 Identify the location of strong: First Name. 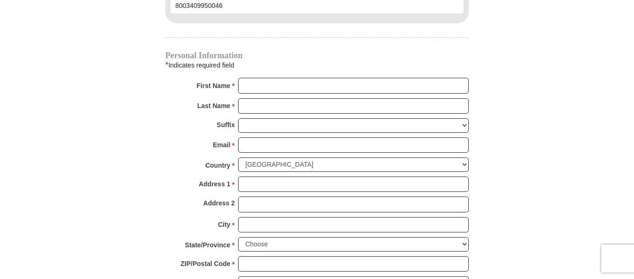
(213, 86).